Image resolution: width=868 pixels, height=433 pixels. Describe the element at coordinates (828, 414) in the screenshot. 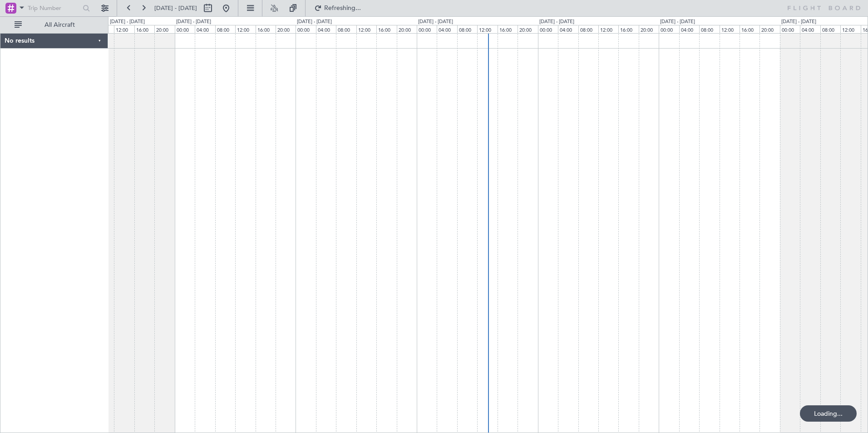

I see `div: Loading...` at that location.